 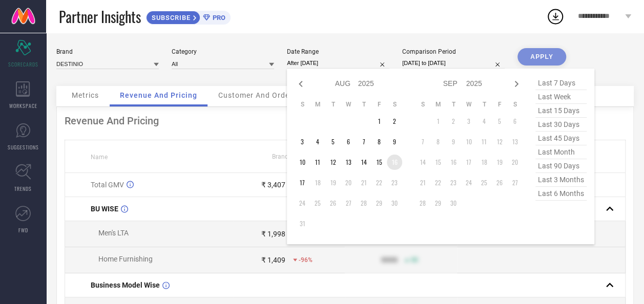 I want to click on span: -96%, so click(x=305, y=260).